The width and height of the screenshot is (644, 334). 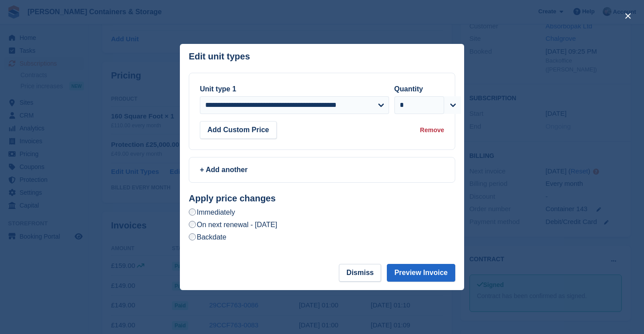 I want to click on input: Immediately, so click(x=192, y=212).